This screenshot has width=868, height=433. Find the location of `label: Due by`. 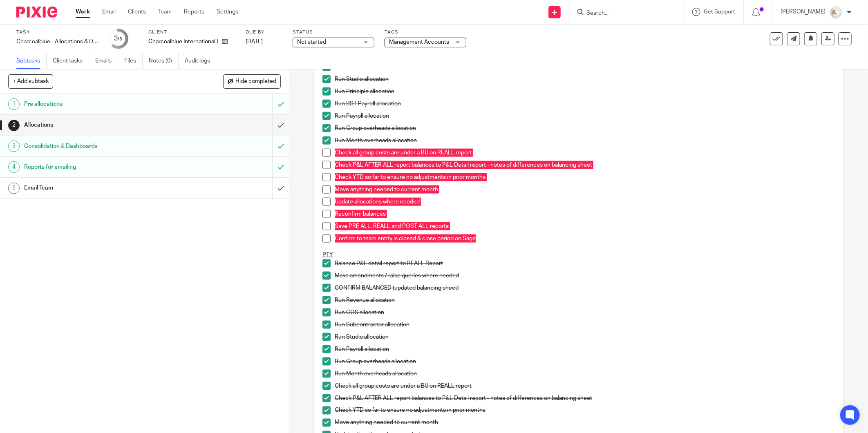

label: Due by is located at coordinates (264, 32).